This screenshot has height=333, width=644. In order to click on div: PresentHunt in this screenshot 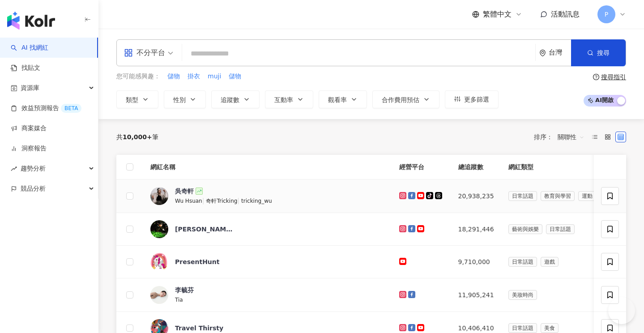, I will do `click(197, 262)`.